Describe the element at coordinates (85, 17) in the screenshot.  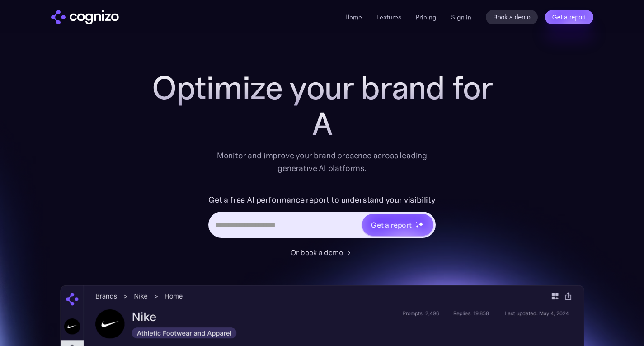
I see `img: cognizo logo` at that location.